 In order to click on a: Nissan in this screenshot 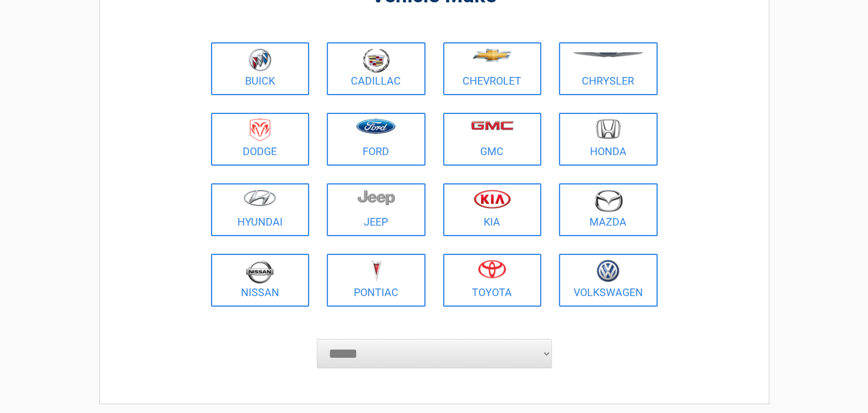, I will do `click(260, 280)`.